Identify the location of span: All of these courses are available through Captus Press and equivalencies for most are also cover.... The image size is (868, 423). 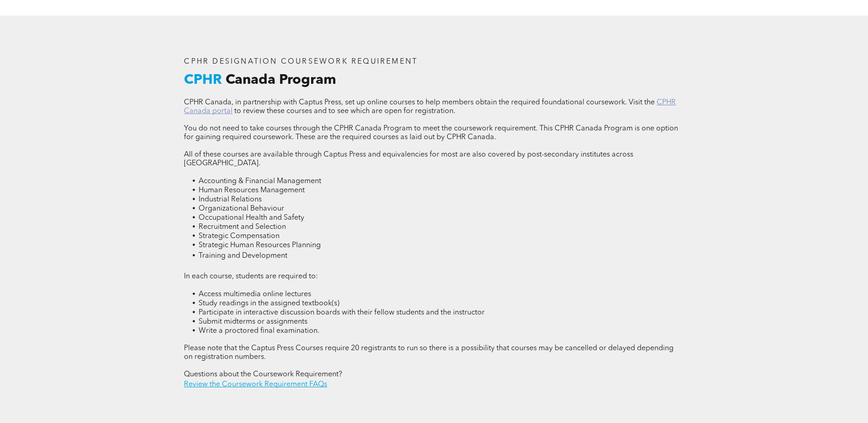
(409, 159).